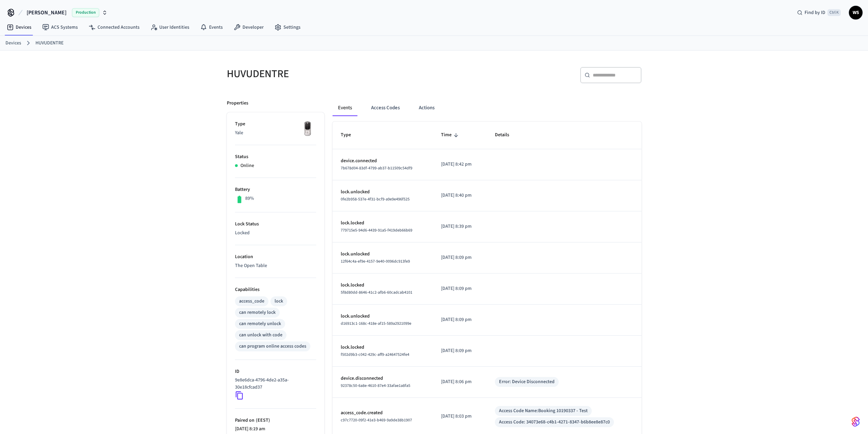 The width and height of the screenshot is (868, 434). What do you see at coordinates (375, 199) in the screenshot?
I see `span: 0fe2b958-537e-4f31-bcf9-a9e9e496f525` at bounding box center [375, 199].